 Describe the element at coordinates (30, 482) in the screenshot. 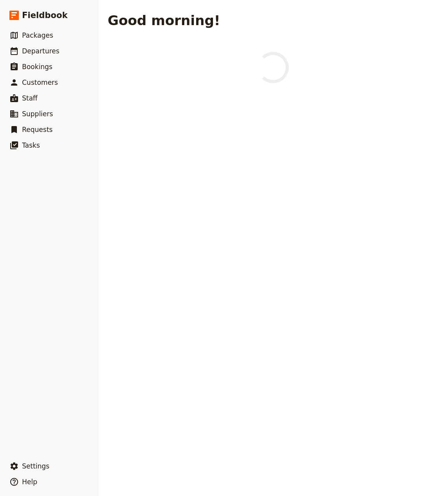

I see `span: Help` at that location.